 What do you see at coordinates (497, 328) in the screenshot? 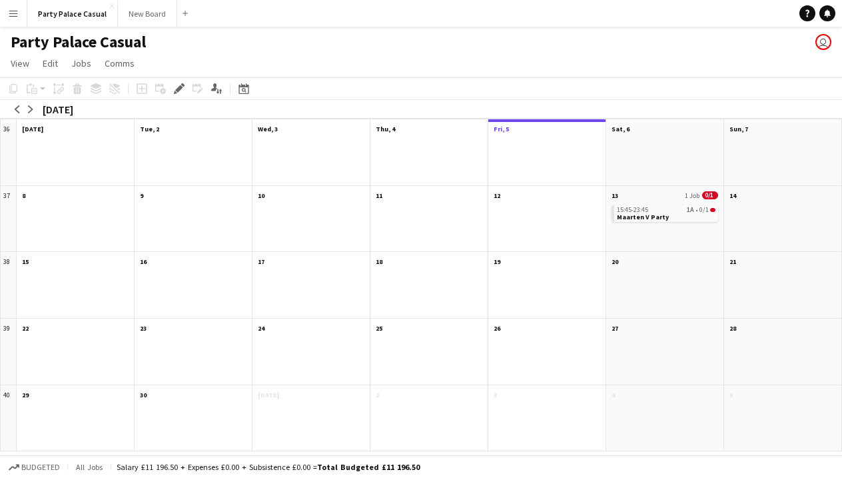
I see `span: 26` at bounding box center [497, 328].